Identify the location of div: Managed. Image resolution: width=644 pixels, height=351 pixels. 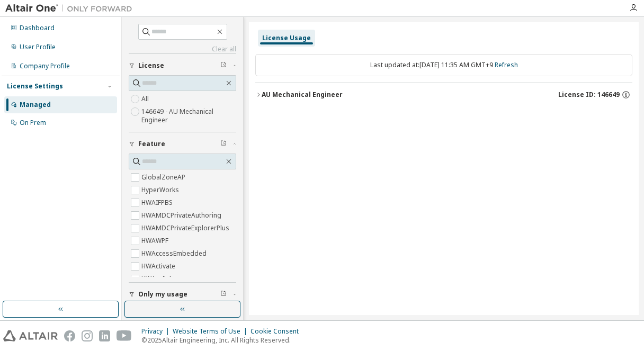
(35, 105).